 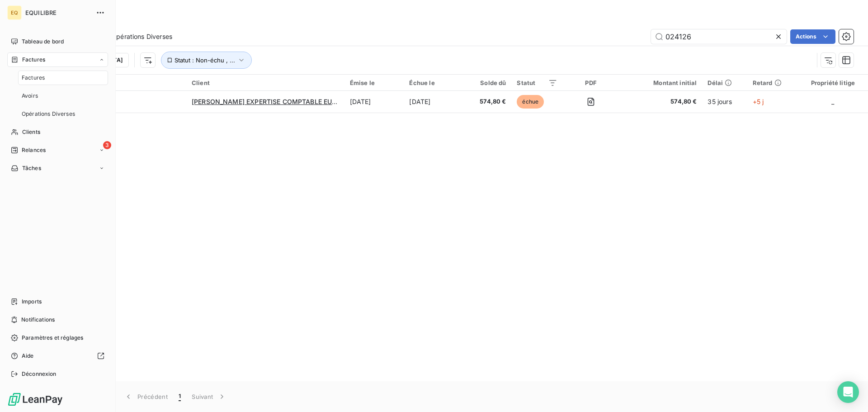 What do you see at coordinates (724, 83) in the screenshot?
I see `div: Délai` at bounding box center [724, 83].